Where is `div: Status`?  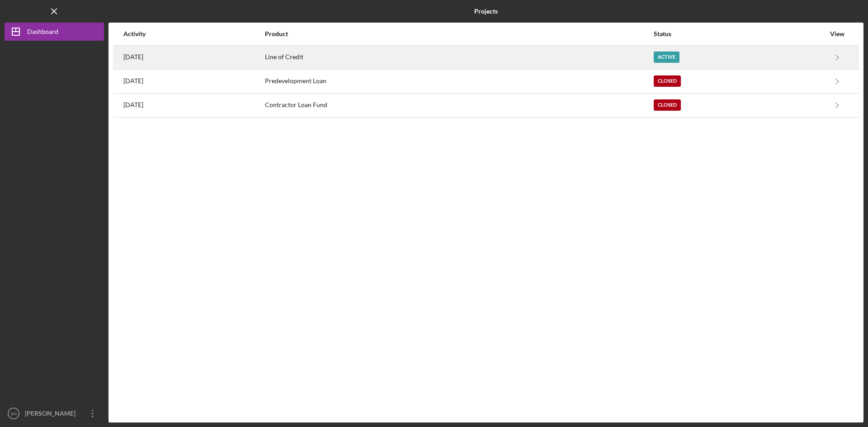 div: Status is located at coordinates (739, 34).